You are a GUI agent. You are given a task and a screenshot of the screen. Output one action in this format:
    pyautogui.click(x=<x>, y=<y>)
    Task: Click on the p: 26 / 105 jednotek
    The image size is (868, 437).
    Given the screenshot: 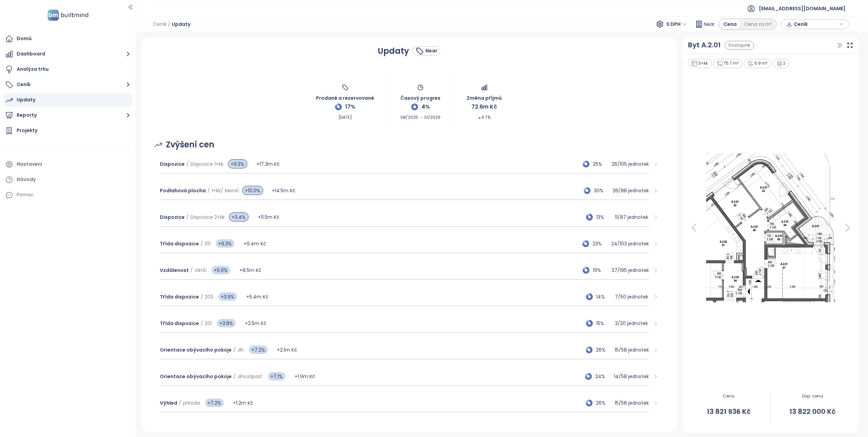 What is the action you would take?
    pyautogui.click(x=630, y=164)
    